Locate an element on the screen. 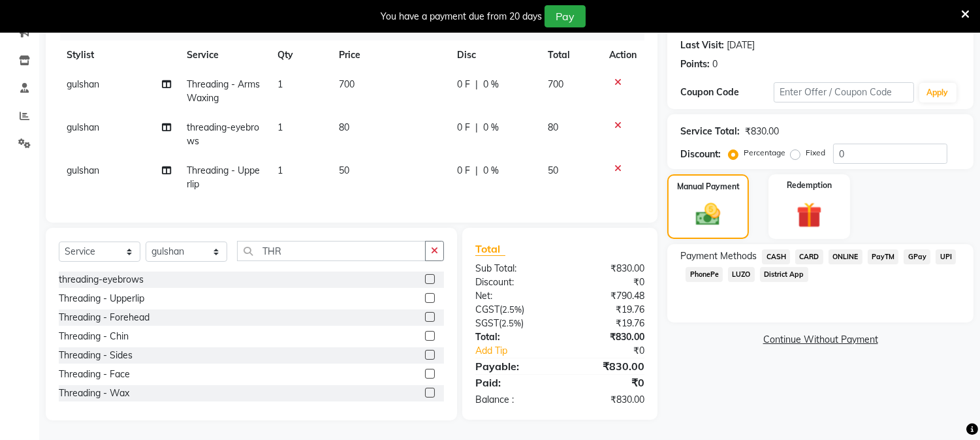 Image resolution: width=980 pixels, height=440 pixels. div: Threading - Upperlip is located at coordinates (101, 298).